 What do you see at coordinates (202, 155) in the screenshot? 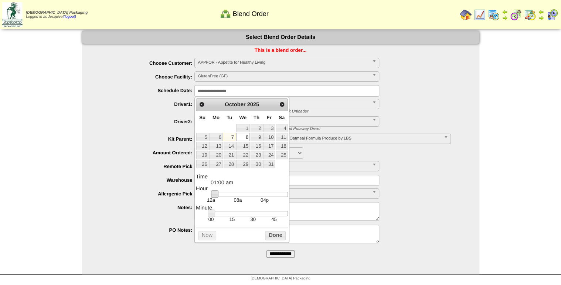
I see `a: 19` at bounding box center [202, 155].